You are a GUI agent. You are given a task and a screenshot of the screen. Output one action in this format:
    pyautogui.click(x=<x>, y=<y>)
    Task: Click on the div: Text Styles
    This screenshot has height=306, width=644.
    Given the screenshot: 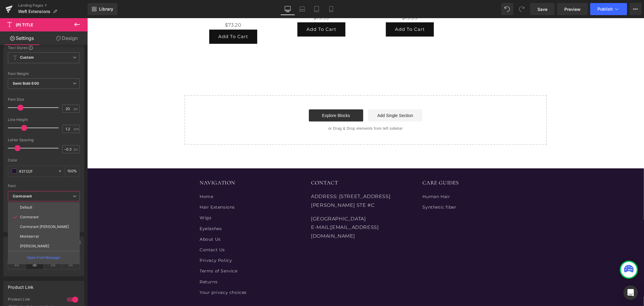 What is the action you would take?
    pyautogui.click(x=44, y=48)
    